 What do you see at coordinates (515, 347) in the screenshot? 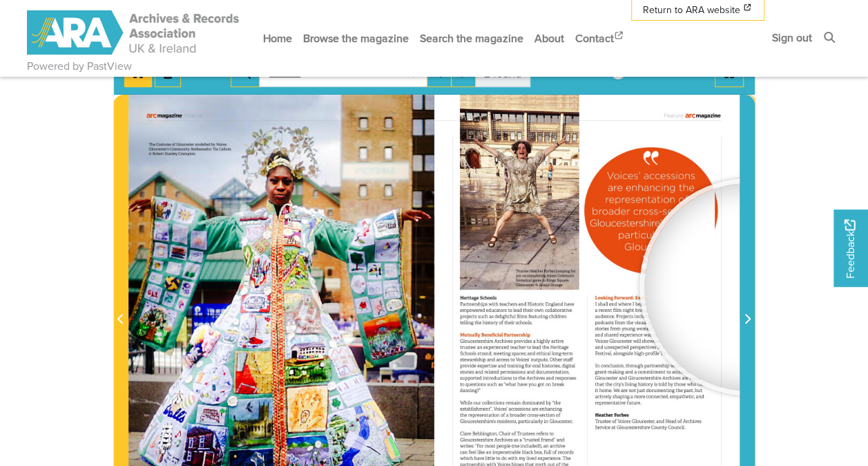
I see `span: teacher` at bounding box center [515, 347].